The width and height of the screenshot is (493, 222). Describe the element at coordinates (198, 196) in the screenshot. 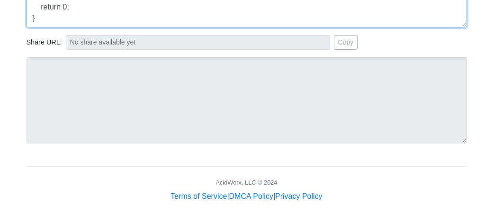

I see `a: Terms of Service` at that location.